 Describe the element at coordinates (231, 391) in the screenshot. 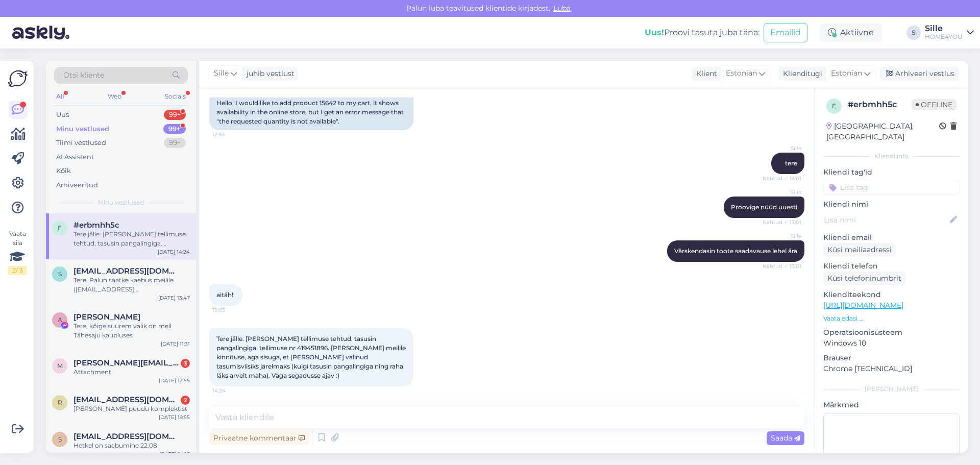

I see `span: 14:24` at that location.